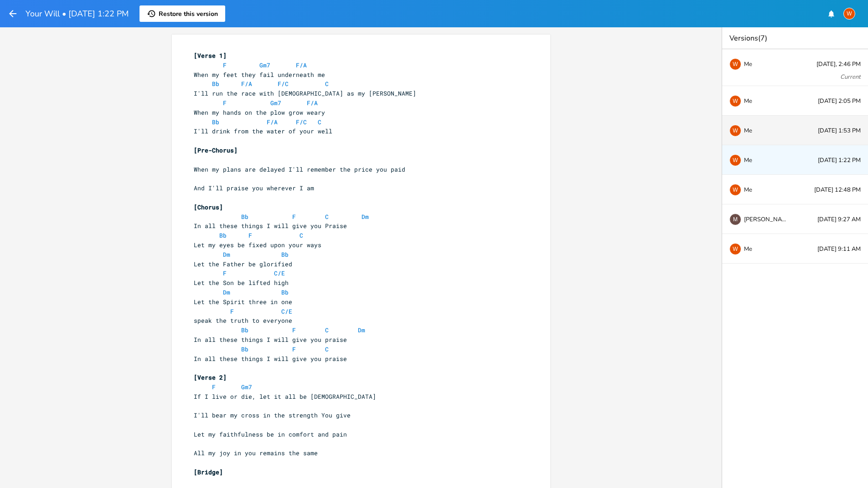 Image resolution: width=868 pixels, height=488 pixels. Describe the element at coordinates (256, 453) in the screenshot. I see `span: All my joy in you remains the same` at that location.